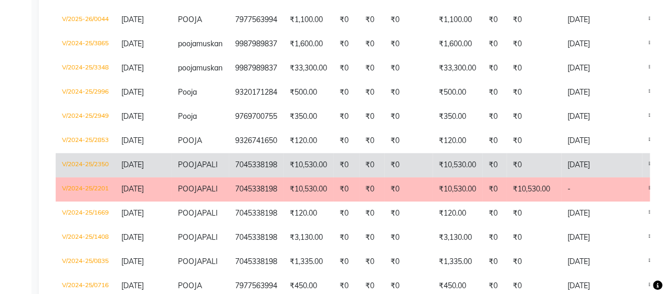 The image size is (664, 294). Describe the element at coordinates (457, 20) in the screenshot. I see `td: ₹1,100.00` at that location.